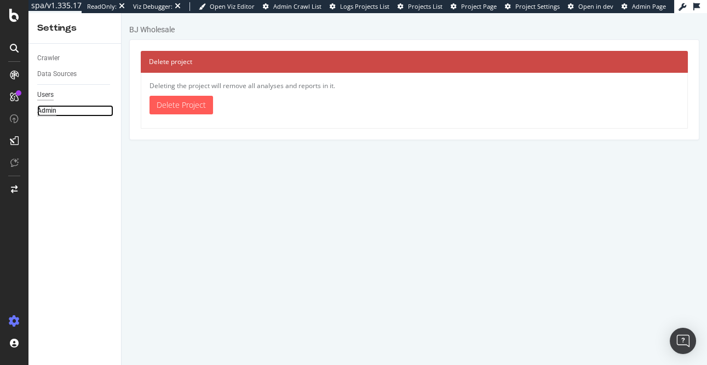  I want to click on h4: Delete project, so click(293, 49).